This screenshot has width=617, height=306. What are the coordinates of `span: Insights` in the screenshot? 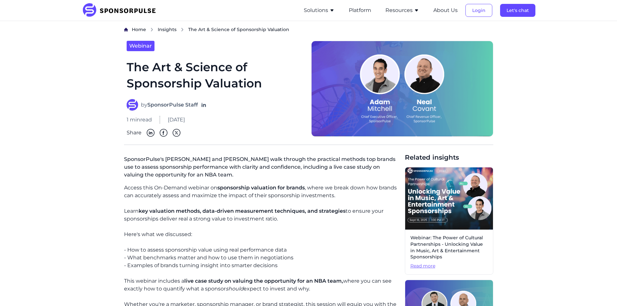 It's located at (167, 29).